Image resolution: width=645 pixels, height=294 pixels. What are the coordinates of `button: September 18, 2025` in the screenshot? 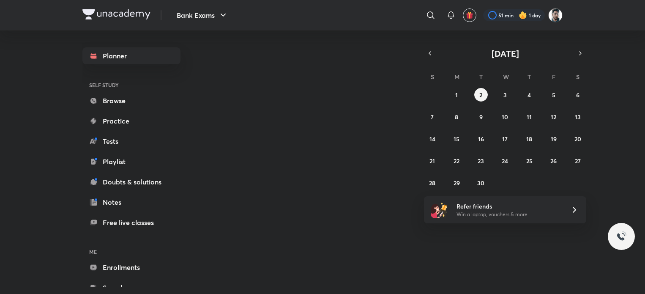 It's located at (529, 139).